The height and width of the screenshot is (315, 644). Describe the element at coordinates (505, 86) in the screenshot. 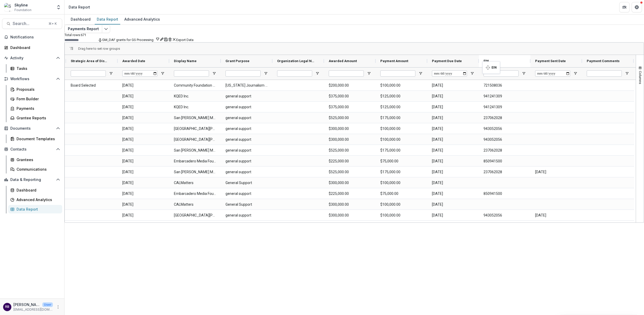

I see `span: 721508036` at that location.